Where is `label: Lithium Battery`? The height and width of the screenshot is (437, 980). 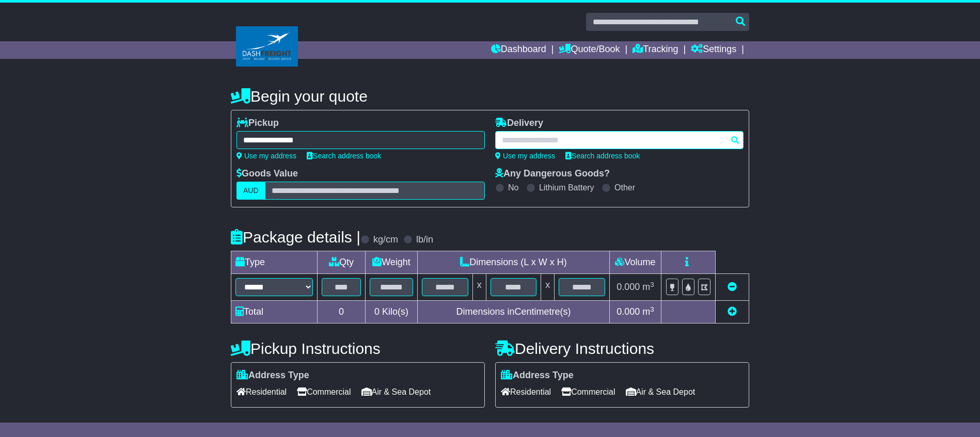
label: Lithium Battery is located at coordinates (566, 188).